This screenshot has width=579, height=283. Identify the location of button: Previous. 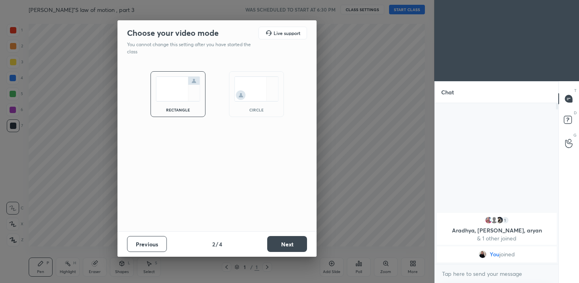
(147, 244).